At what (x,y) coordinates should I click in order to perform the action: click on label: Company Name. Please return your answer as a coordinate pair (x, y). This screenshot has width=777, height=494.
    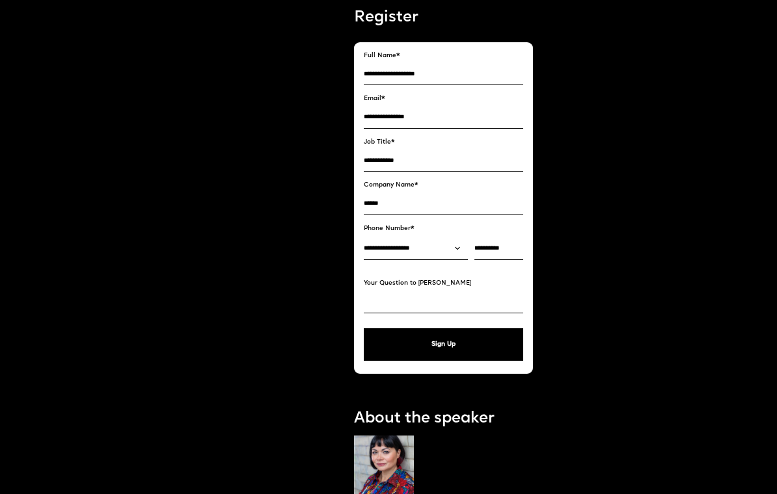
    Looking at the image, I should click on (443, 185).